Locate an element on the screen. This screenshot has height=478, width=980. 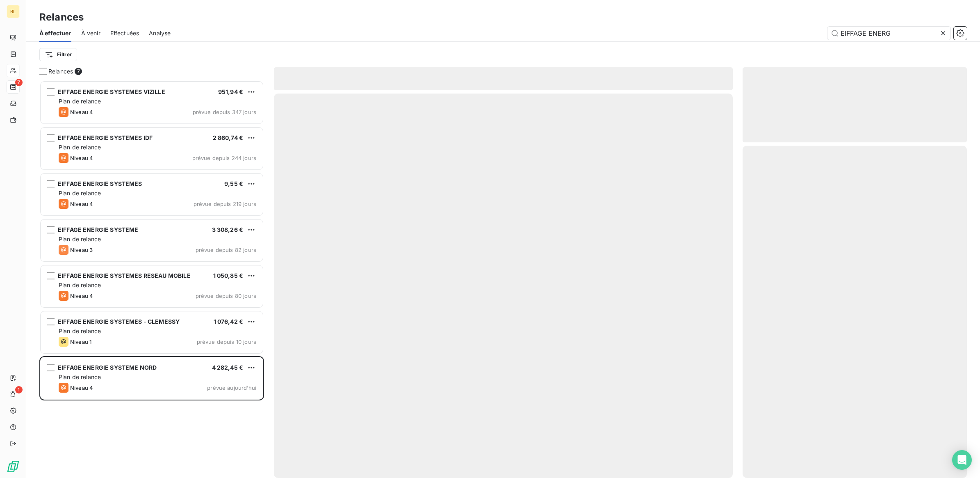
img: Logo LeanPay is located at coordinates (13, 467).